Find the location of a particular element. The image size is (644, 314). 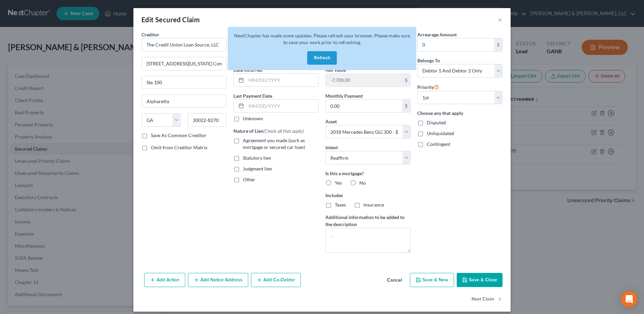

label: Save As Common Creditor is located at coordinates (178, 136).